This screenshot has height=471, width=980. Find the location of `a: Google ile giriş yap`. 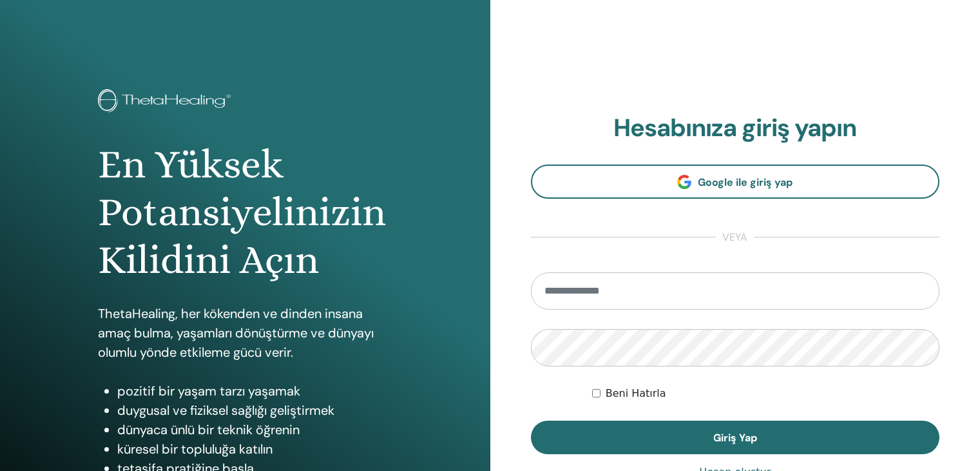

a: Google ile giriş yap is located at coordinates (735, 181).